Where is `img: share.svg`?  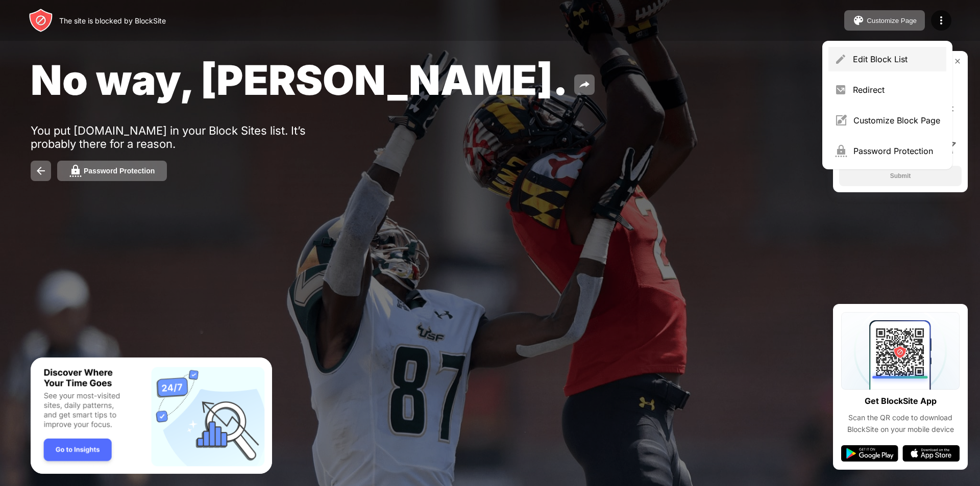 img: share.svg is located at coordinates (584, 85).